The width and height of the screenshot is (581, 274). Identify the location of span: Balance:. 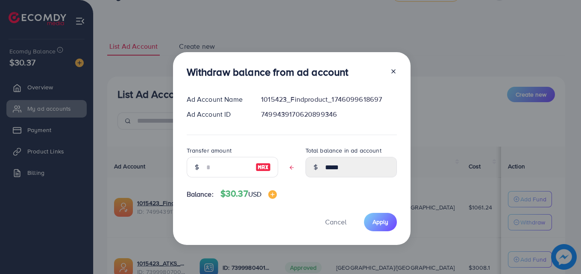
(200, 194).